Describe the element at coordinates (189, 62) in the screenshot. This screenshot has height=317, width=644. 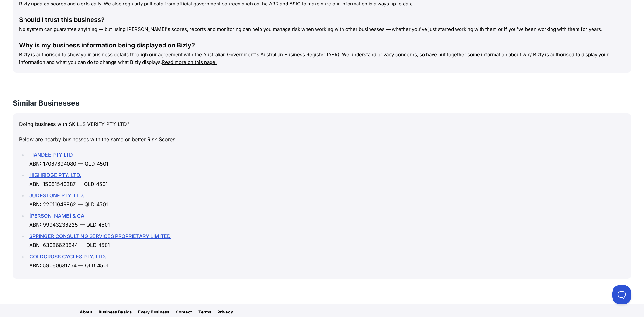
I see `u: Read more on this page.` at that location.